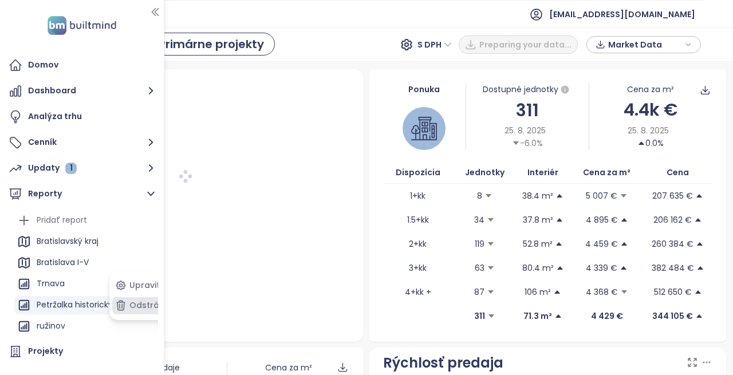 This screenshot has width=733, height=375. I want to click on div: Updaty, so click(52, 168).